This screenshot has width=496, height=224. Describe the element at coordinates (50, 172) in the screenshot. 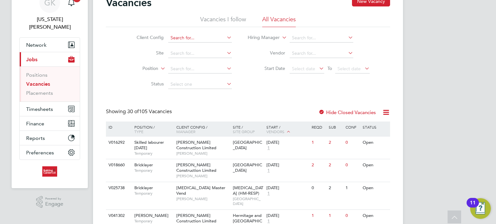

I see `a: Go to home page` at that location.